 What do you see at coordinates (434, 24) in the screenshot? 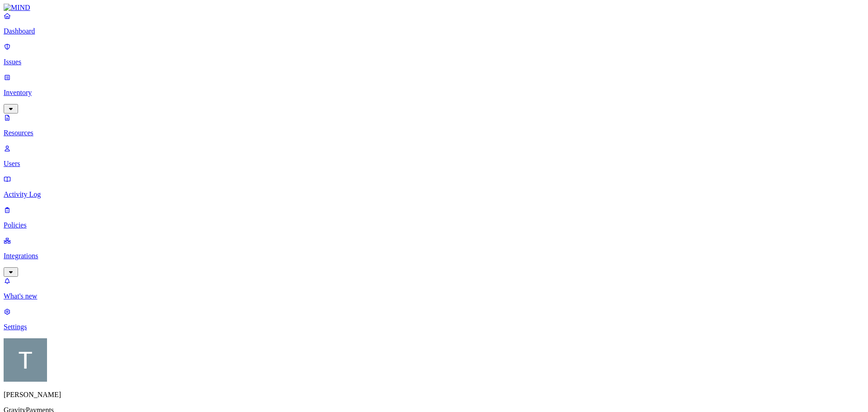
I see `a: Dashboard` at bounding box center [434, 24].